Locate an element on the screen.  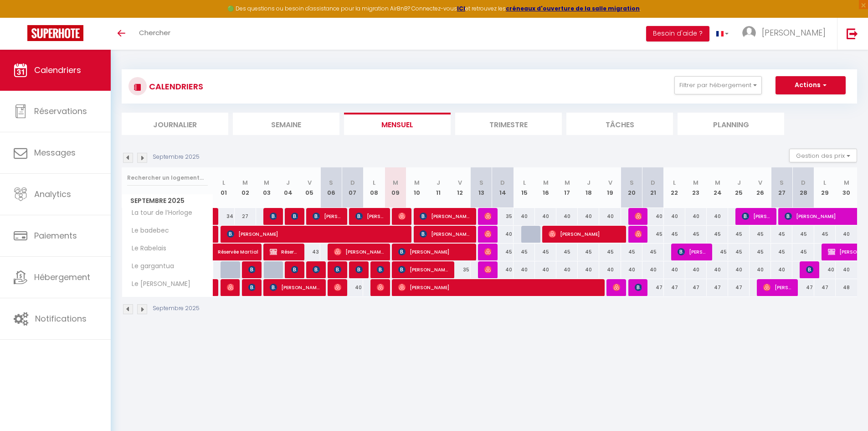
th: 13 is located at coordinates (481, 187).